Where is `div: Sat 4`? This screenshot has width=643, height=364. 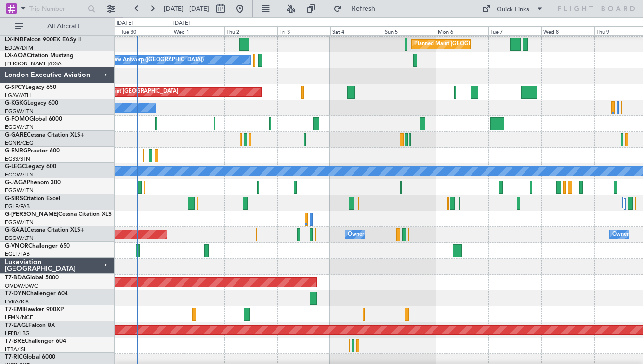
div: Sat 4 is located at coordinates (357, 31).